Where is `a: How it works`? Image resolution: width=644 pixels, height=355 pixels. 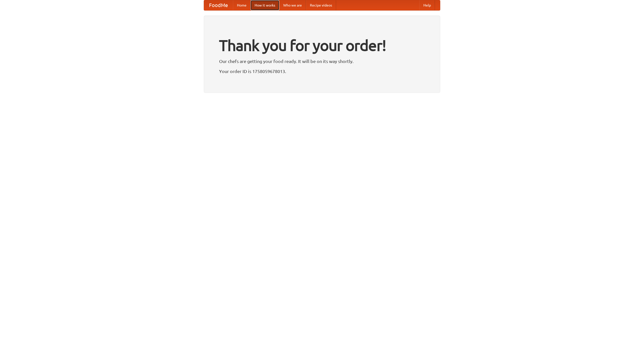
a: How it works is located at coordinates (264, 5).